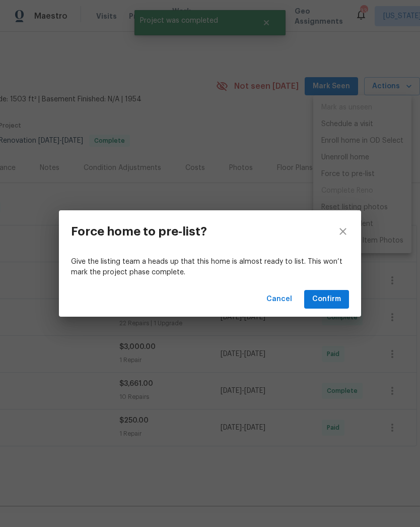 This screenshot has height=527, width=420. Describe the element at coordinates (279, 299) in the screenshot. I see `span: Cancel` at that location.